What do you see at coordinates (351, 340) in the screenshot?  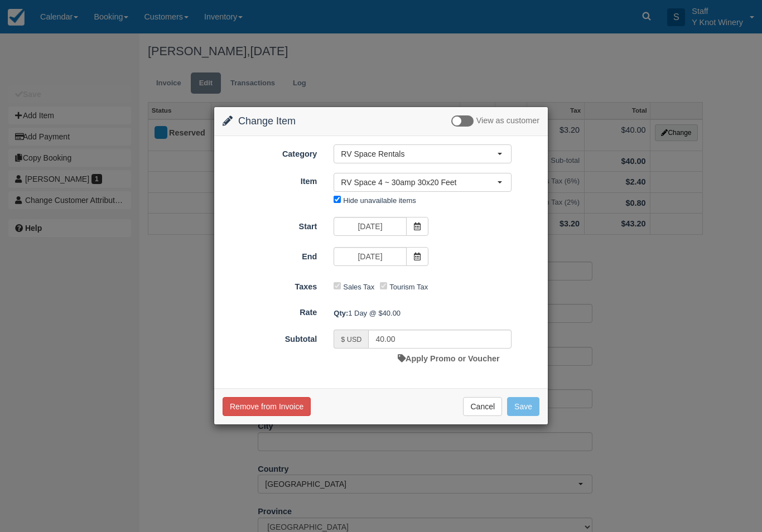 I see `small: $ USD` at bounding box center [351, 340].